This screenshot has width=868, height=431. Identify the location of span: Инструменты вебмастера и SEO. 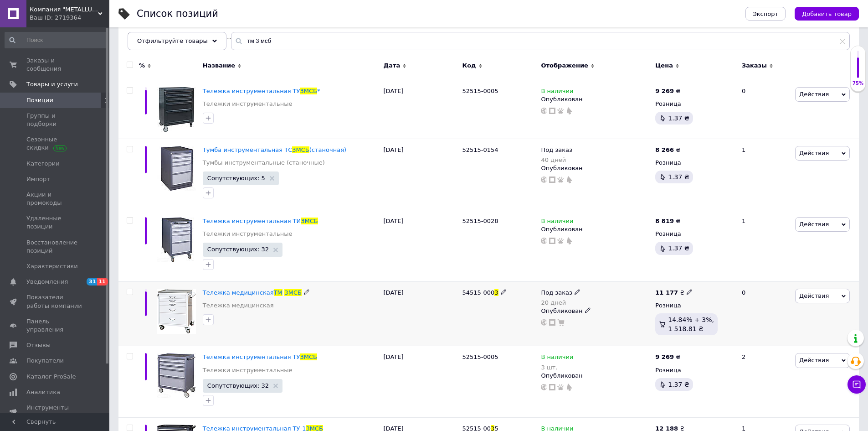
(55, 412).